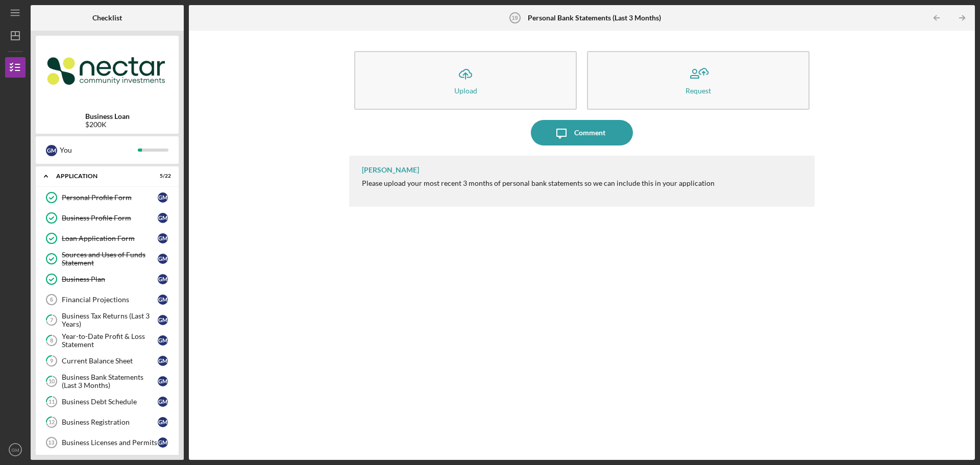 This screenshot has width=980, height=465. I want to click on a: Business Profile FormGM, so click(107, 218).